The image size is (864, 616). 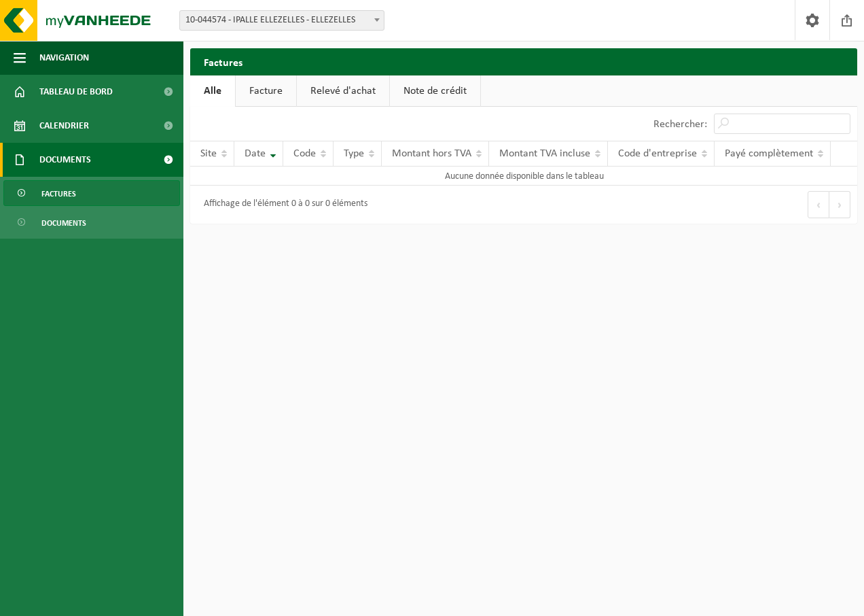 What do you see at coordinates (819, 205) in the screenshot?
I see `button: Previous` at bounding box center [819, 205].